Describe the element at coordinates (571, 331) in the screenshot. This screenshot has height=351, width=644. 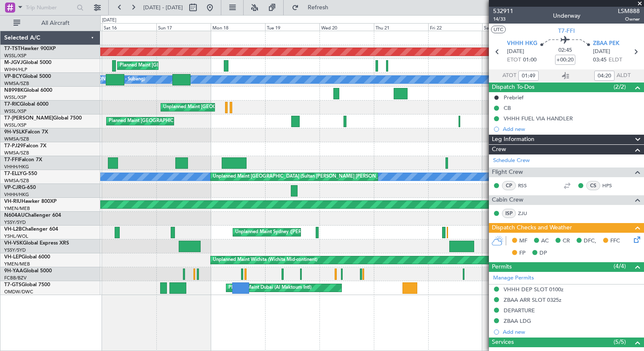
I see `div: Add new` at that location.